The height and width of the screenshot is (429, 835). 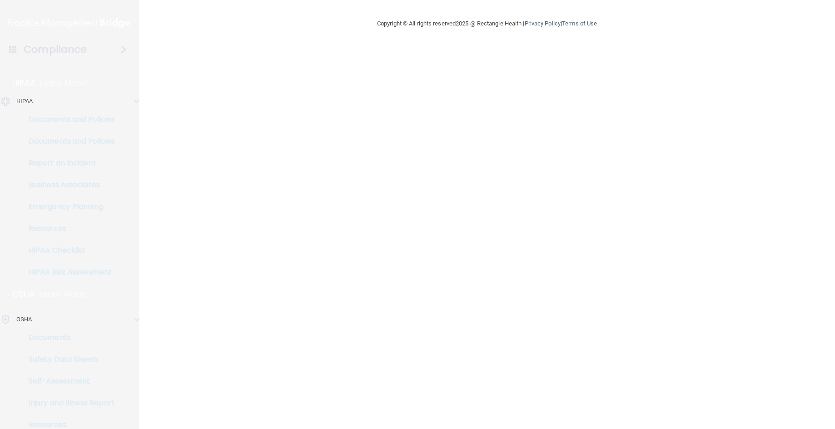 I want to click on p: Safety Data Sheets, so click(x=68, y=359).